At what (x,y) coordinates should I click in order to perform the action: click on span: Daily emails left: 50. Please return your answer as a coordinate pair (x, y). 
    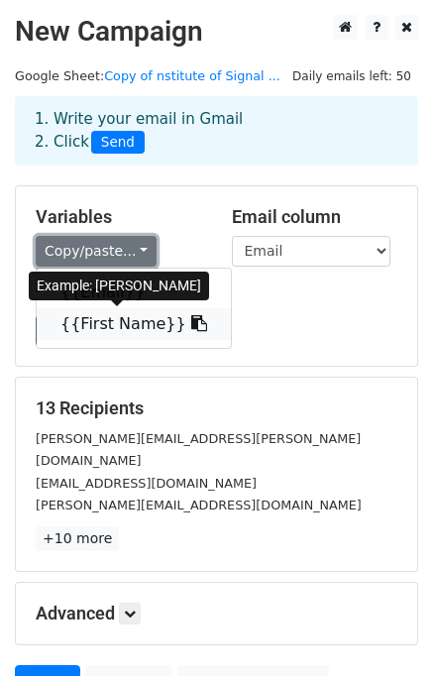
    Looking at the image, I should click on (352, 76).